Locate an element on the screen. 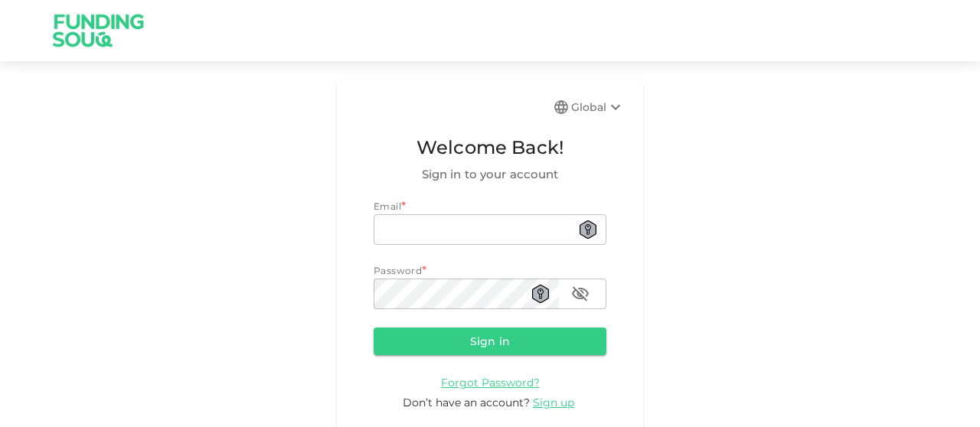 The height and width of the screenshot is (427, 980). span: Email is located at coordinates (387, 206).